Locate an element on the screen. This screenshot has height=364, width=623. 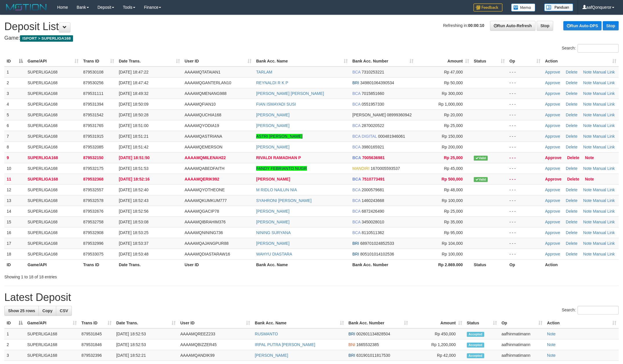
span: Rp 20,000 is located at coordinates (453, 114).